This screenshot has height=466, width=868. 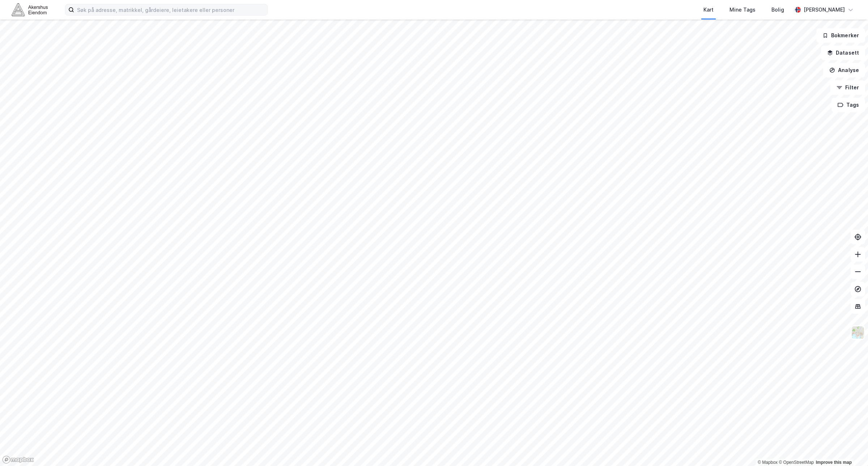 I want to click on input: Søk på adresse, matrikkel, gårdeiere, leietakere eller personer, so click(x=171, y=9).